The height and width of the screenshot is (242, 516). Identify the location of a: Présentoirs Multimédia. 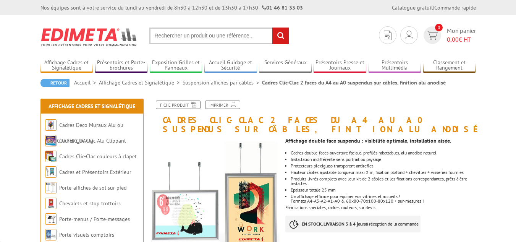
(395, 65).